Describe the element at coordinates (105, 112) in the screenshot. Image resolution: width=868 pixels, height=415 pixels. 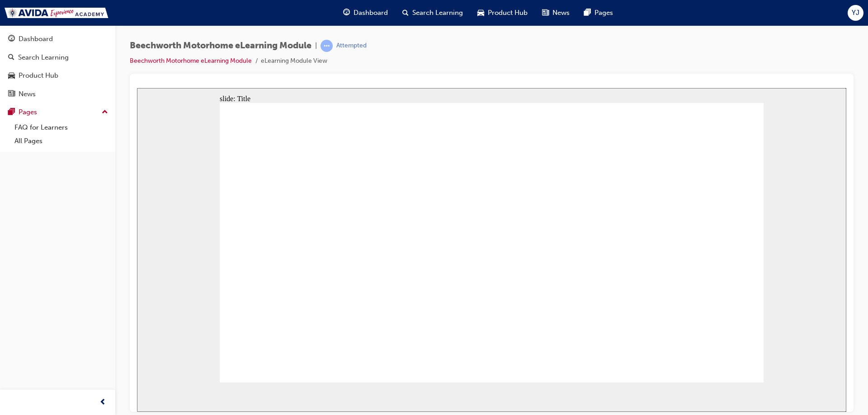
I see `span: up-icon` at that location.